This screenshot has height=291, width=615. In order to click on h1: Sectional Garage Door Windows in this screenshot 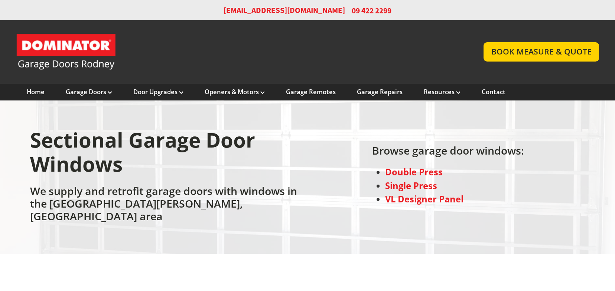, I will do `click(167, 156)`.